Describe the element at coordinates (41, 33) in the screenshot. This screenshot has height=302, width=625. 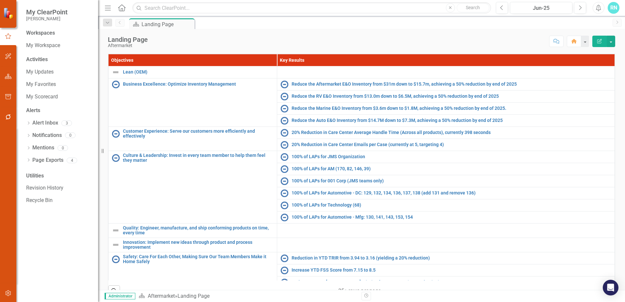
I see `div: Workspaces` at that location.